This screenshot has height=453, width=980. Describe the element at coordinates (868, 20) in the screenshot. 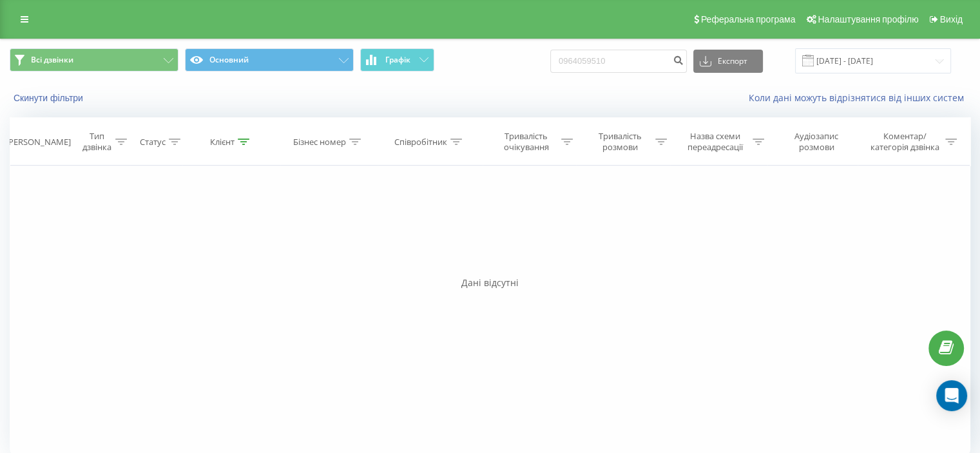

I see `span: Налаштування профілю` at that location.